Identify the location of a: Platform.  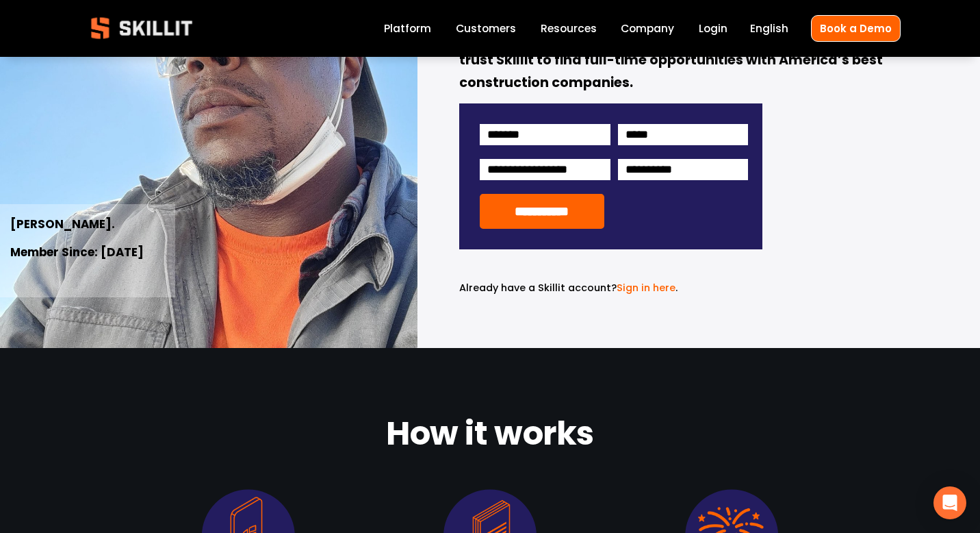
(407, 28).